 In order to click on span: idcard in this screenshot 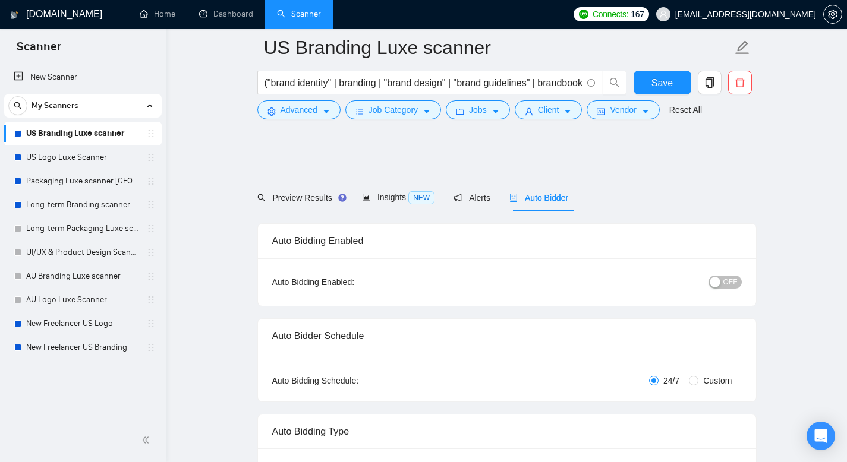, I will do `click(601, 111)`.